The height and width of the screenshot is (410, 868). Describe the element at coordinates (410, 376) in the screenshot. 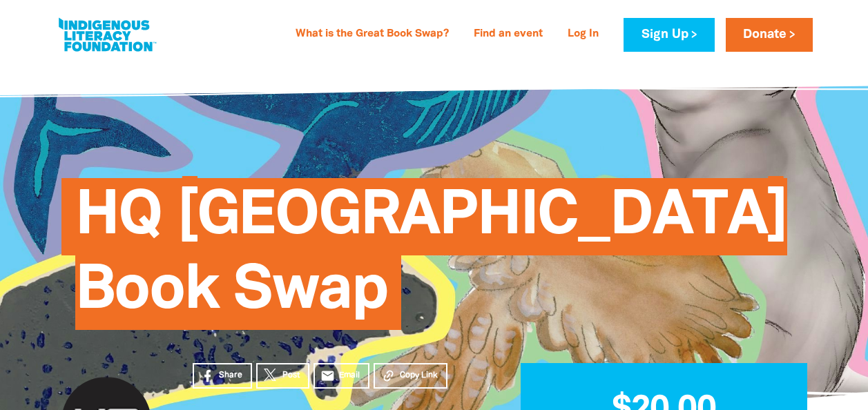

I see `button: Copy Link` at that location.